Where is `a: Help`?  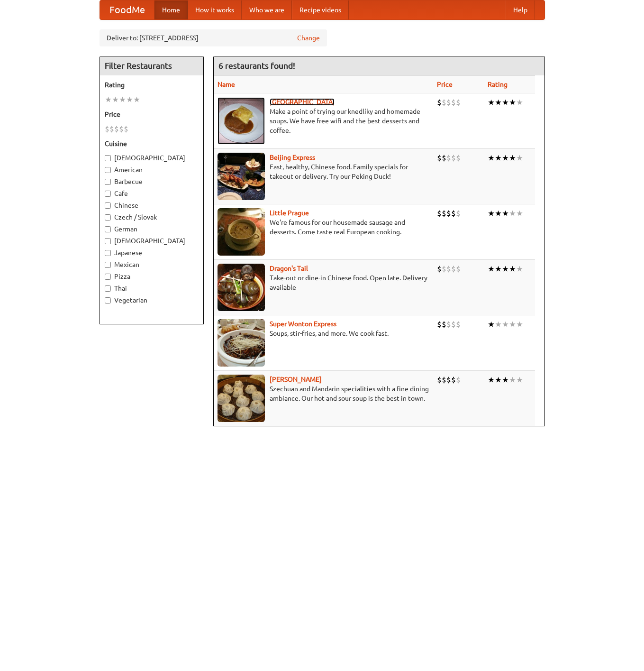
a: Help is located at coordinates (520, 10).